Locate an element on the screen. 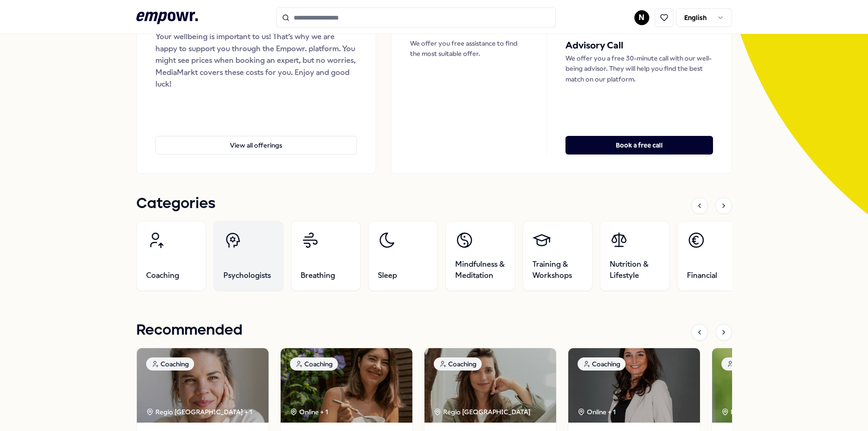 The height and width of the screenshot is (431, 868). span: Financial is located at coordinates (702, 276).